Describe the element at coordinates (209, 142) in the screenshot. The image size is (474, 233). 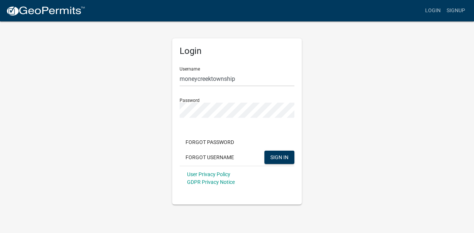
I see `button: Forgot Password` at that location.